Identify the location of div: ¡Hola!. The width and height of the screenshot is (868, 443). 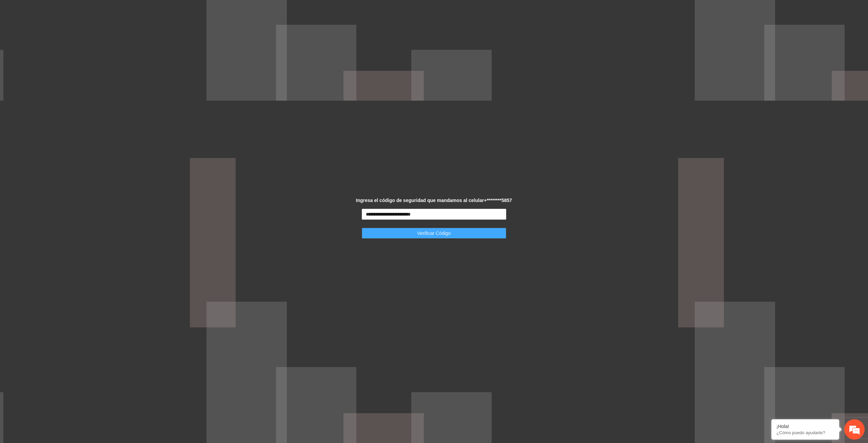
(805, 426).